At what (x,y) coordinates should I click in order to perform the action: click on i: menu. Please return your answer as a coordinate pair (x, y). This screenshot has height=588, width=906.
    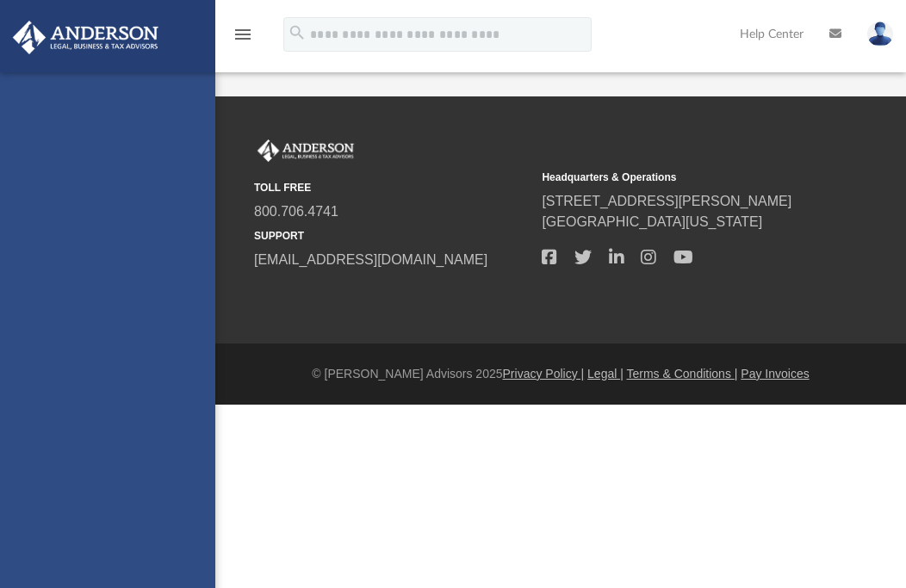
    Looking at the image, I should click on (243, 35).